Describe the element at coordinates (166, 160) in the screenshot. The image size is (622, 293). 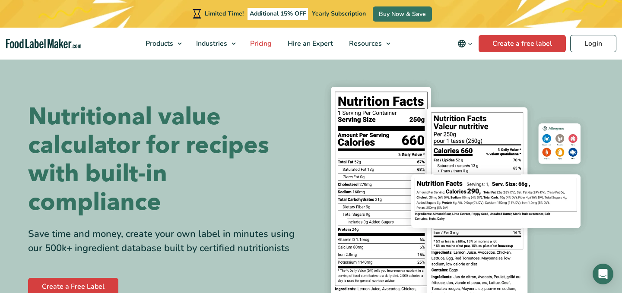
I see `h1: Nutritional value calculator for recipes with built-in compliance` at that location.